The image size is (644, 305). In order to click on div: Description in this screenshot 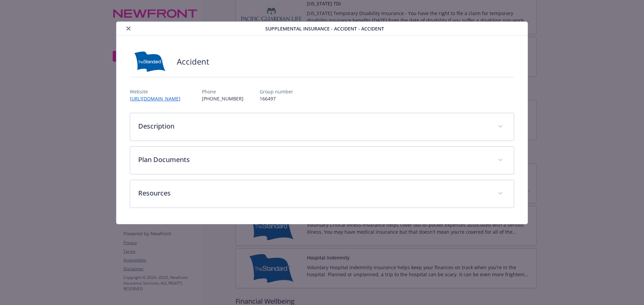, I will do `click(322, 127)`.